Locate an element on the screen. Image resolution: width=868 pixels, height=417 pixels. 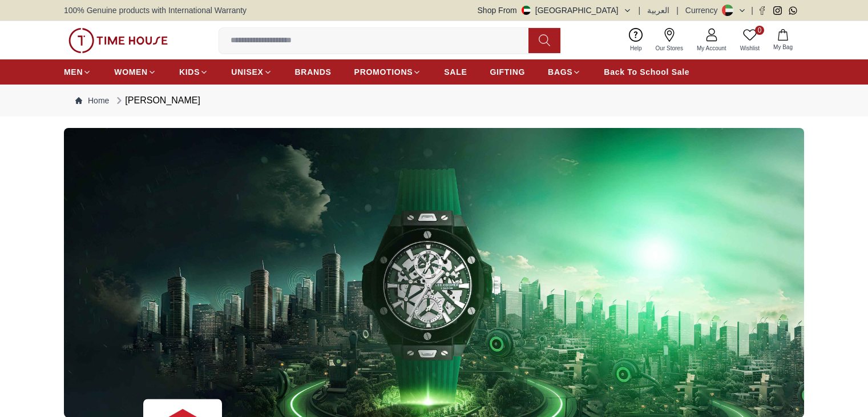
button: My Bag is located at coordinates (783, 40).